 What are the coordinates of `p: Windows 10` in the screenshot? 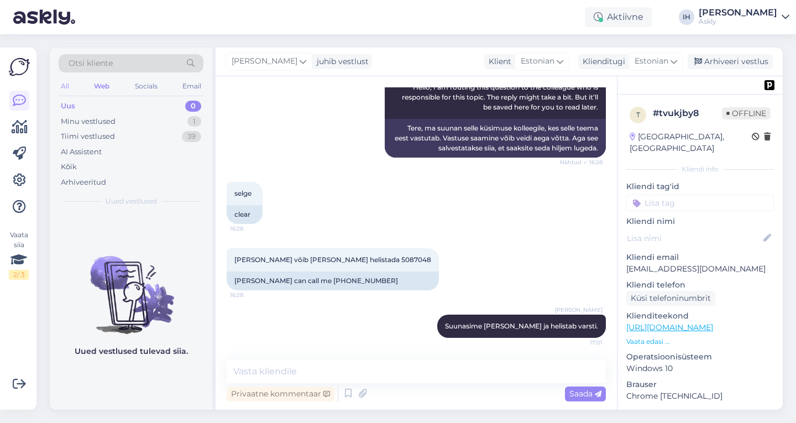 It's located at (700, 368).